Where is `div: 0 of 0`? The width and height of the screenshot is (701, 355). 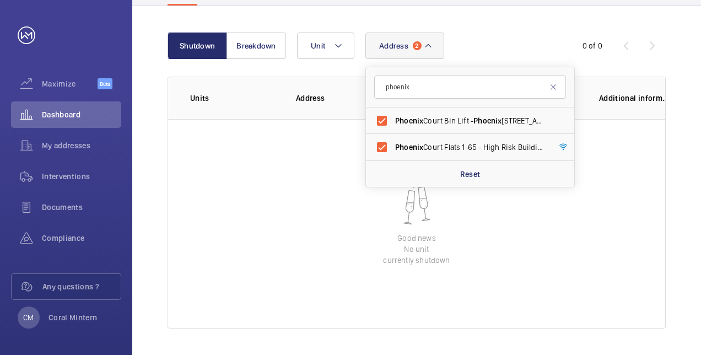 div: 0 of 0 is located at coordinates (593, 46).